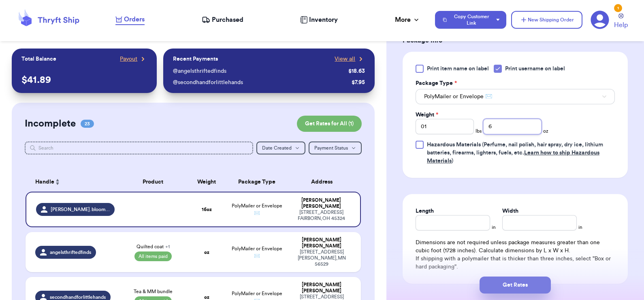 The width and height of the screenshot is (644, 300). I want to click on a: Payout, so click(133, 59).